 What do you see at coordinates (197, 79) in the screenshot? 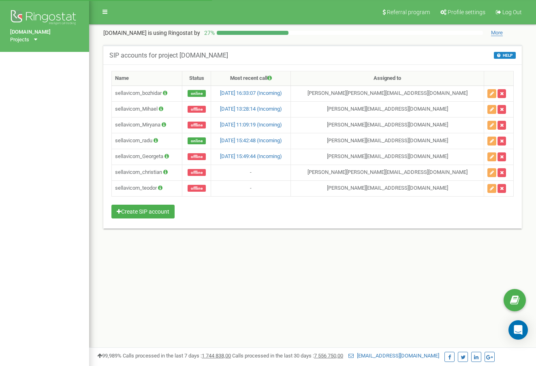
I see `th: Status` at bounding box center [197, 79].